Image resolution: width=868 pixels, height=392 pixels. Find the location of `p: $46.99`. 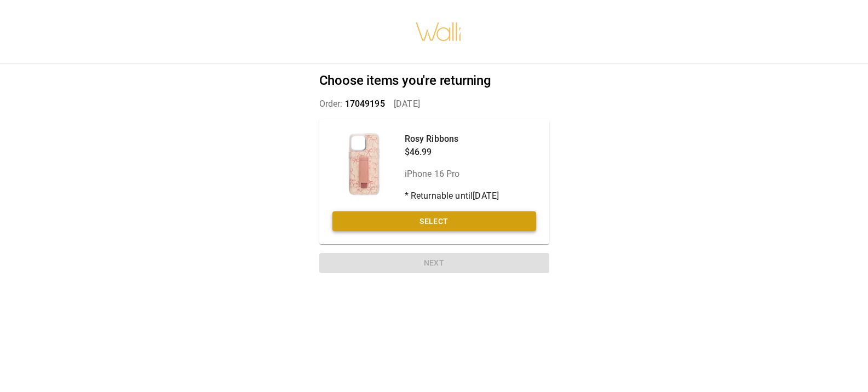

p: $46.99 is located at coordinates (452, 152).